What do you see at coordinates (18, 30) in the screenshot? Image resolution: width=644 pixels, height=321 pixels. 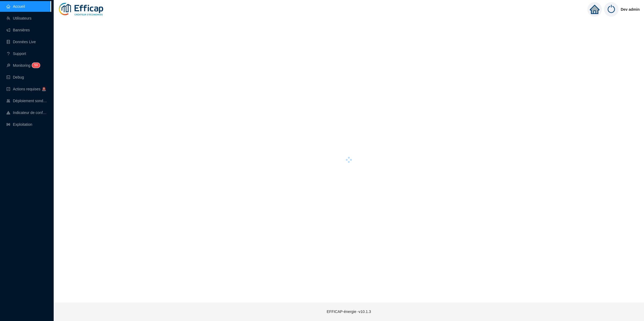 I see `a: notificationBannières` at bounding box center [18, 30].